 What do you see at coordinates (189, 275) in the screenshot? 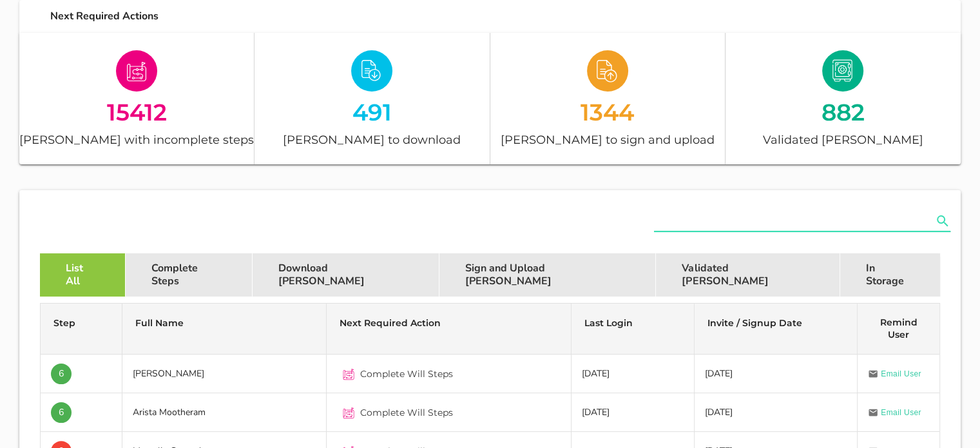
I see `div: Complete Steps` at bounding box center [189, 275].